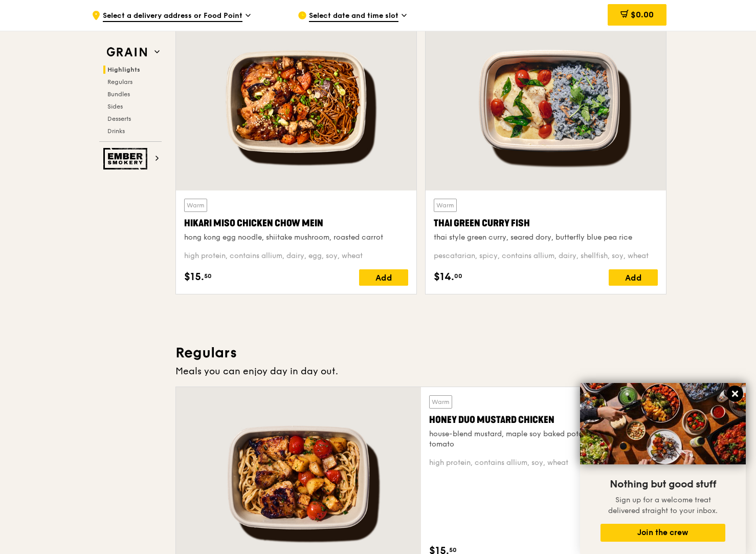 The image size is (756, 554). Describe the element at coordinates (127, 159) in the screenshot. I see `img: Ember Smokery web logo` at that location.